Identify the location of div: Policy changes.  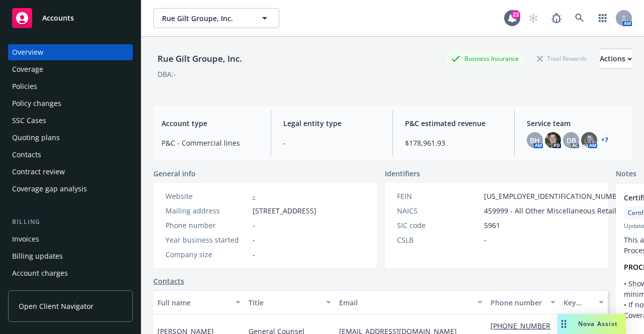
(37, 103).